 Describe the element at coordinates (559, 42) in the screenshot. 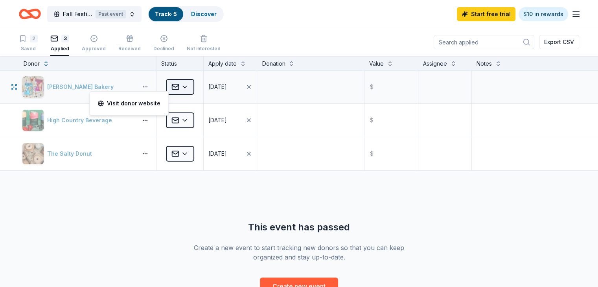

I see `button: Export CSV` at that location.